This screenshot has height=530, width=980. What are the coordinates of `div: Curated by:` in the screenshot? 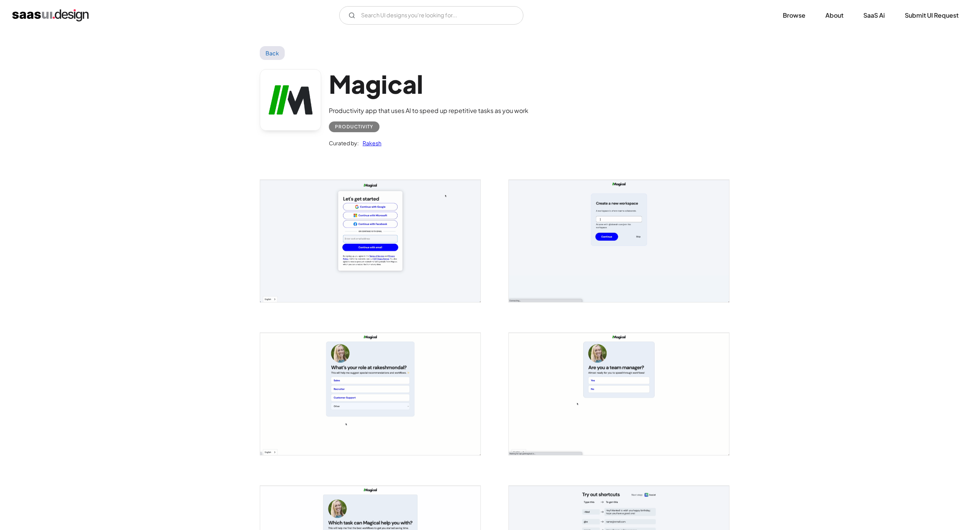 It's located at (344, 143).